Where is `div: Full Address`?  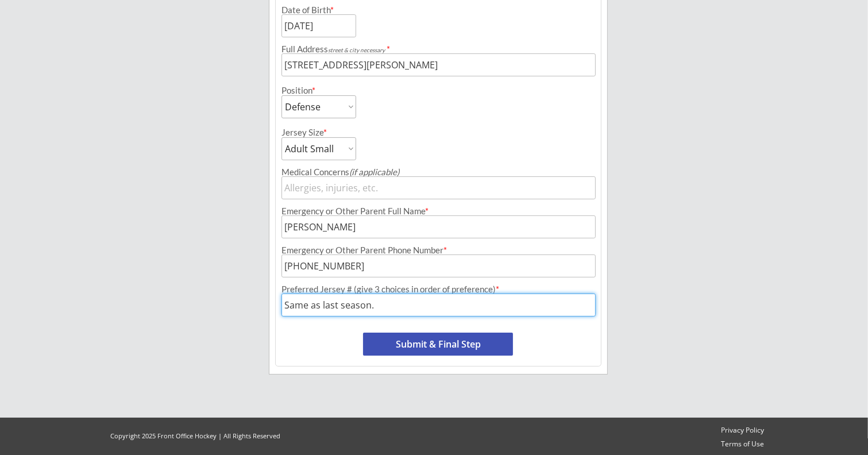
div: Full Address is located at coordinates (438, 49).